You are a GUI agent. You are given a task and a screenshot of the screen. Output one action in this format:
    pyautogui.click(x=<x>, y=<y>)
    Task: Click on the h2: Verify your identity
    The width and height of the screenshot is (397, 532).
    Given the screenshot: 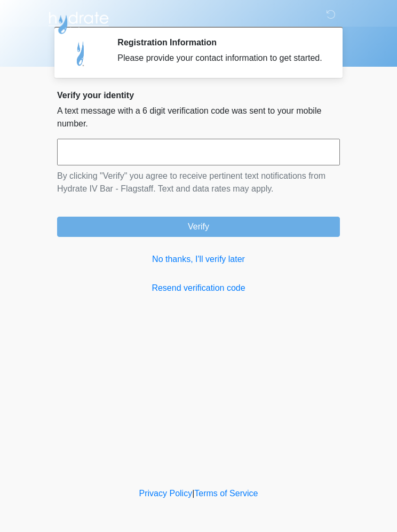 What is the action you would take?
    pyautogui.click(x=198, y=95)
    